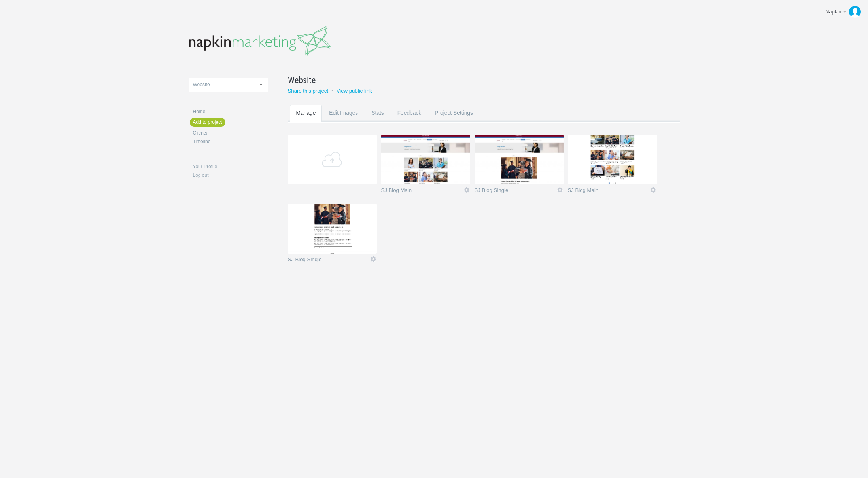  I want to click on a: Napkin, so click(842, 12).